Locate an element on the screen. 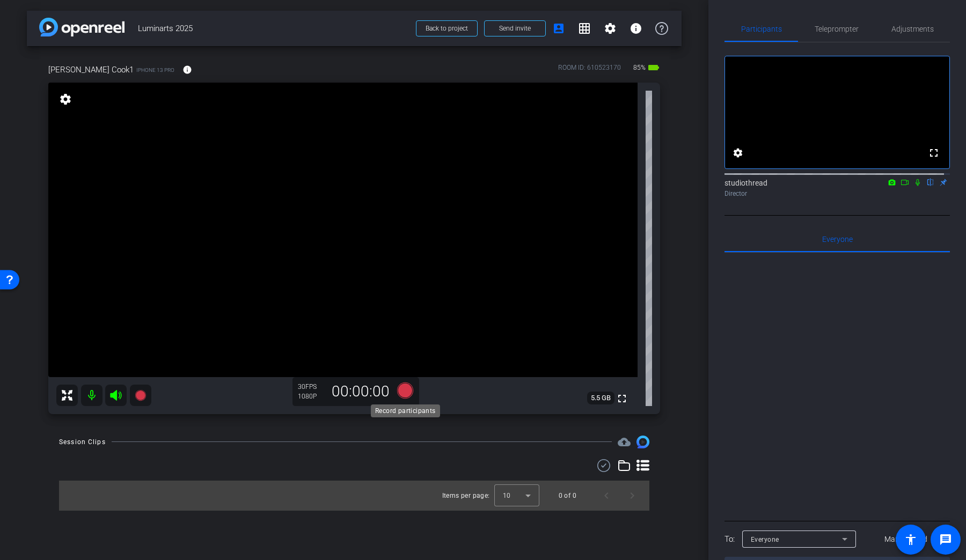 The width and height of the screenshot is (966, 560). span: 85% is located at coordinates (640, 68).